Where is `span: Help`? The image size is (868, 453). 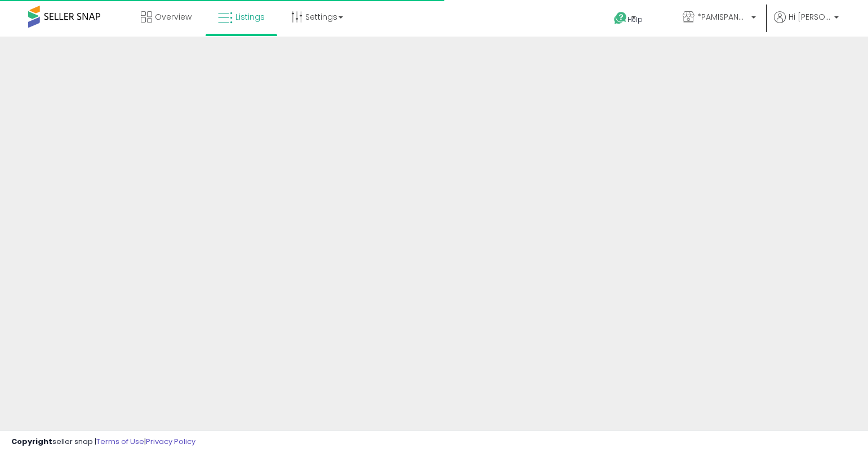 span: Help is located at coordinates (634, 19).